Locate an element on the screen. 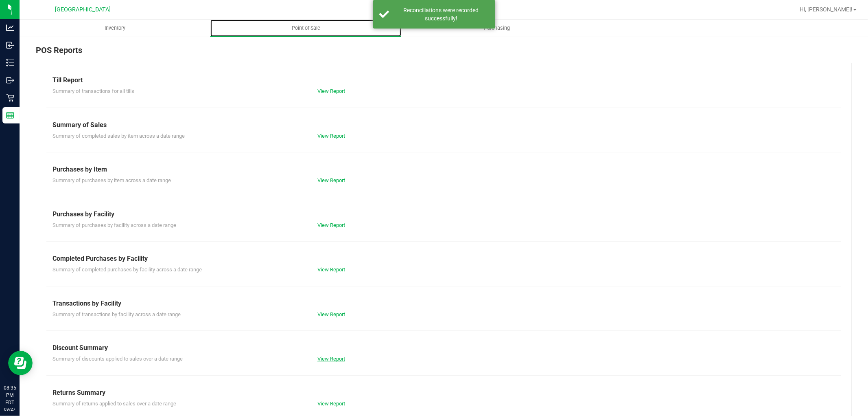  a: Point of Sale is located at coordinates (306, 28).